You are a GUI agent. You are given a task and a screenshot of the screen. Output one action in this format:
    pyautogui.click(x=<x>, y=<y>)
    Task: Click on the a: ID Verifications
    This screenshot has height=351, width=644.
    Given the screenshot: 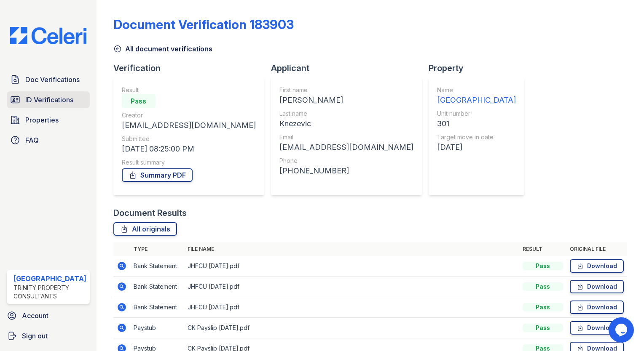 What is the action you would take?
    pyautogui.click(x=48, y=100)
    